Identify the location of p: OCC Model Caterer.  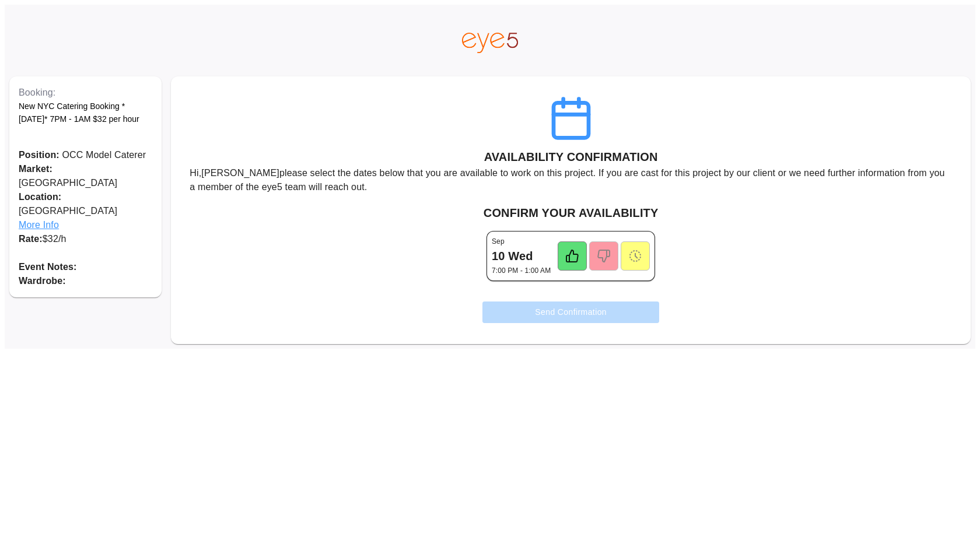
(85, 155).